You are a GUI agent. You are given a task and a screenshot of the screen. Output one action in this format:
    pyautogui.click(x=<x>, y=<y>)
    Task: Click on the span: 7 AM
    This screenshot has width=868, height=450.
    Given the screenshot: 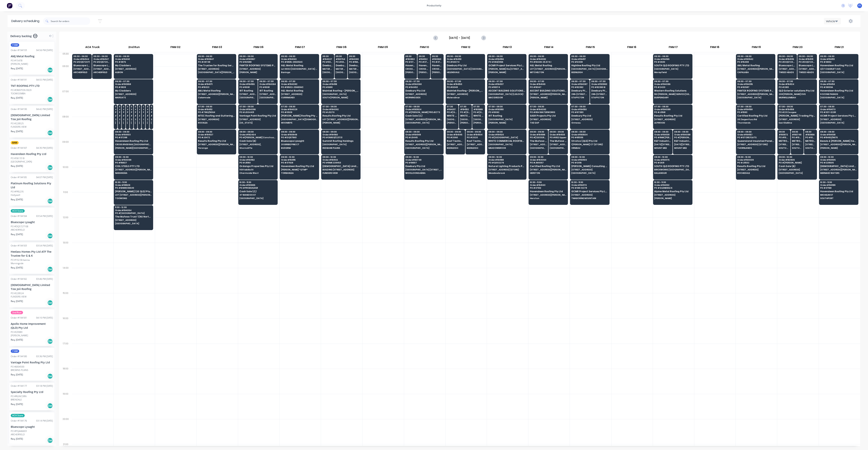 What is the action you would take?
    pyautogui.click(x=15, y=45)
    